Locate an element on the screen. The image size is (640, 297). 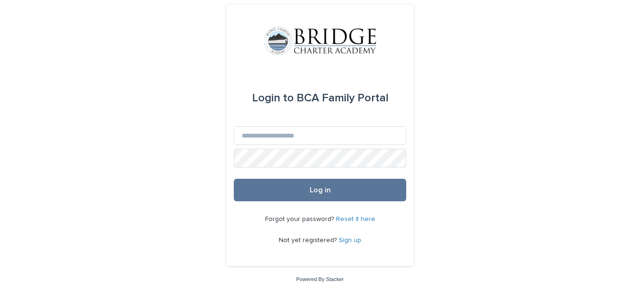
span: Log in is located at coordinates (320, 190).